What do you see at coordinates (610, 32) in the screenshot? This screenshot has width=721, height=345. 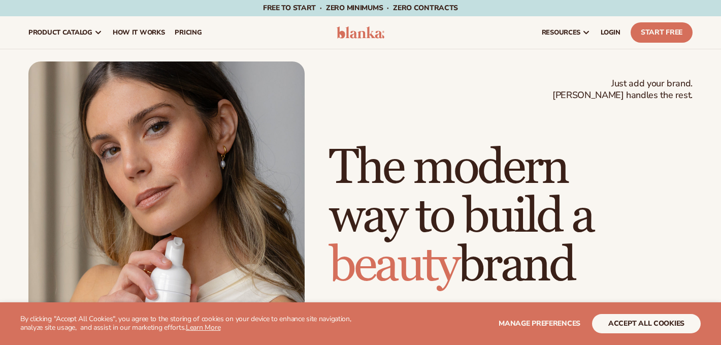 I see `span: LOGIN` at bounding box center [610, 32].